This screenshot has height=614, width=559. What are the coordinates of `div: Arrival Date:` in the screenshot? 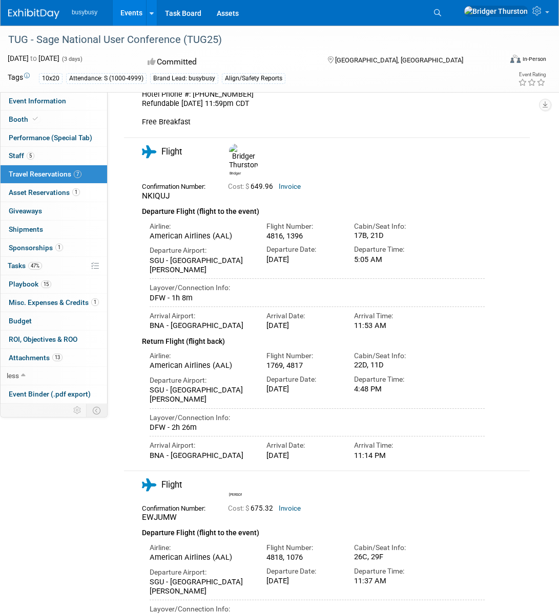 It's located at (302, 316).